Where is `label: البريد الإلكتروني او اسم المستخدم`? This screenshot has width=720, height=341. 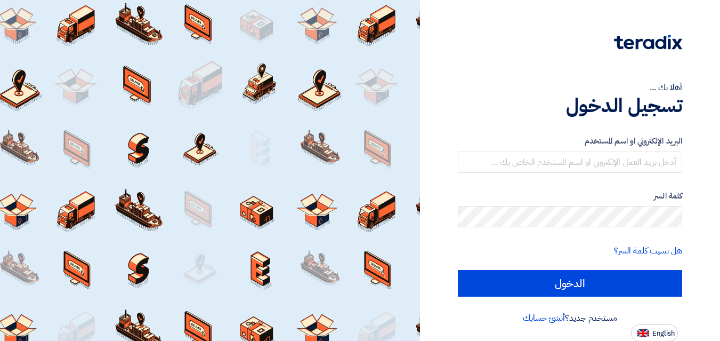
label: البريد الإلكتروني او اسم المستخدم is located at coordinates (570, 141).